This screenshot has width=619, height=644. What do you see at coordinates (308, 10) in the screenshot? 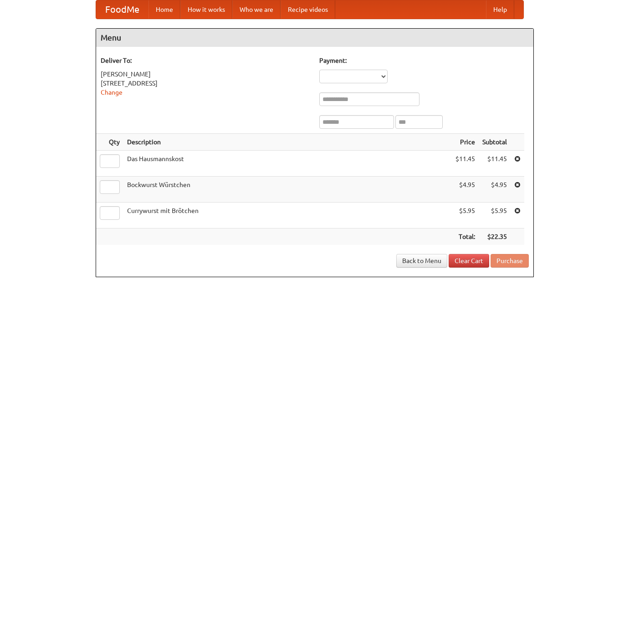
I see `a: Recipe videos` at bounding box center [308, 10].